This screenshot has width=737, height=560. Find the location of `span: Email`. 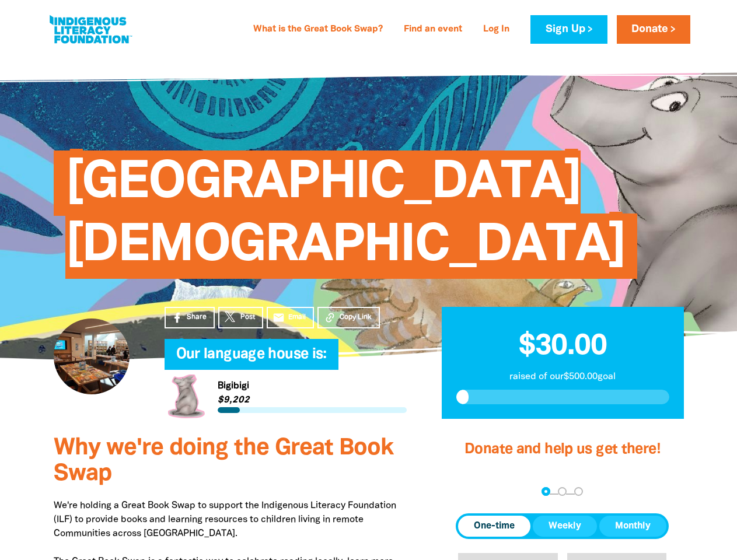

span: Email is located at coordinates (297, 317).